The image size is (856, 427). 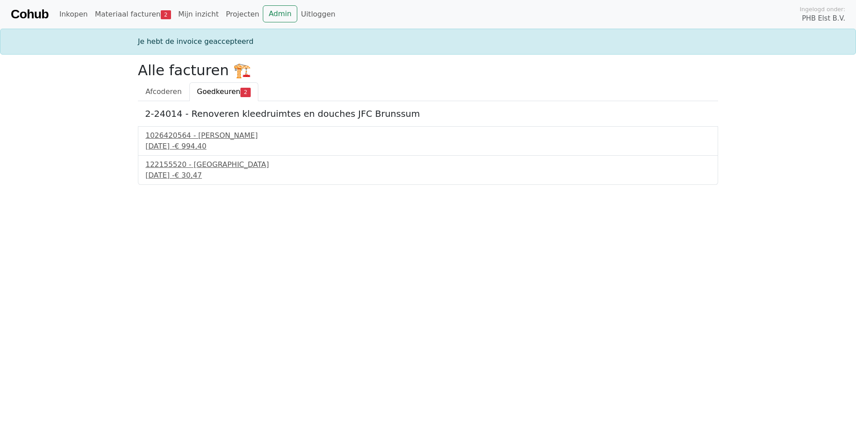 What do you see at coordinates (823, 9) in the screenshot?
I see `span: Ingelogd onder:` at bounding box center [823, 9].